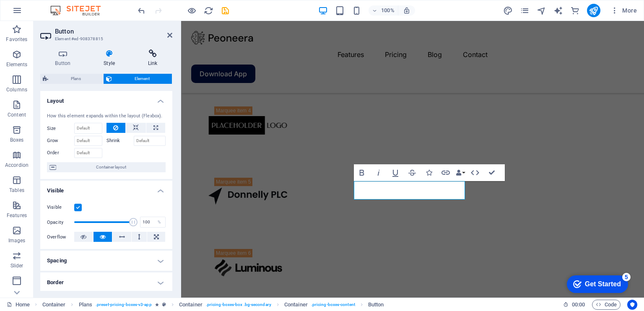 This screenshot has height=311, width=644. Describe the element at coordinates (333, 304) in the screenshot. I see `span: . pricing-boxes-content` at that location.